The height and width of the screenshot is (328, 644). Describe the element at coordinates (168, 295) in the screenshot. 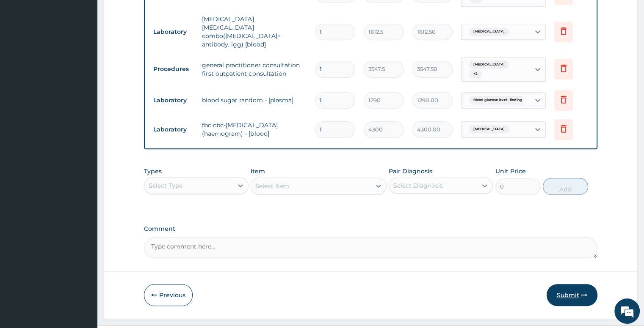

I see `button: Previous` at that location.